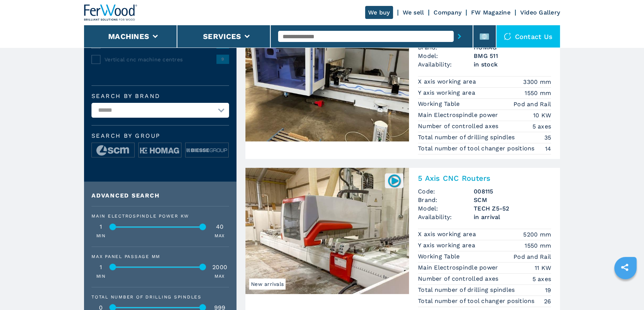 This screenshot has width=644, height=310. Describe the element at coordinates (129, 37) in the screenshot. I see `button: Machines` at that location.